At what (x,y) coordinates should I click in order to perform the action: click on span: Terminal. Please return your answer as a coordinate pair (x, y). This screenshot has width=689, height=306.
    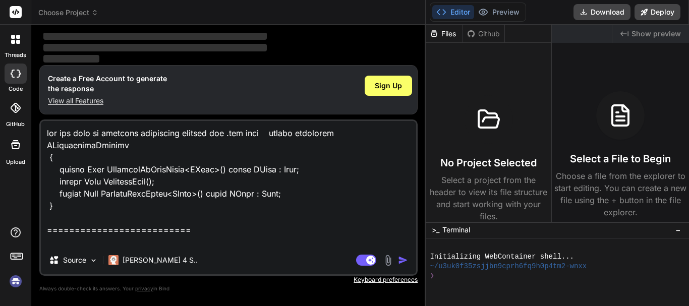
    Looking at the image, I should click on (456, 230).